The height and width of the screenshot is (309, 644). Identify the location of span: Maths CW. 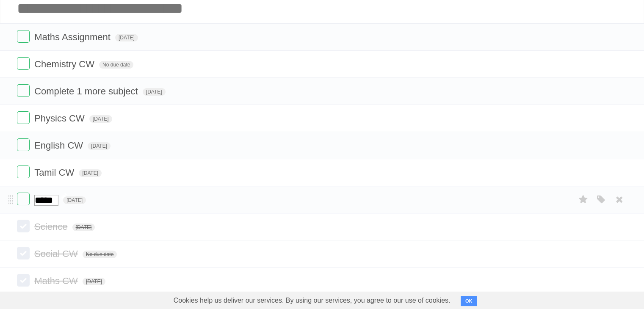
(57, 281).